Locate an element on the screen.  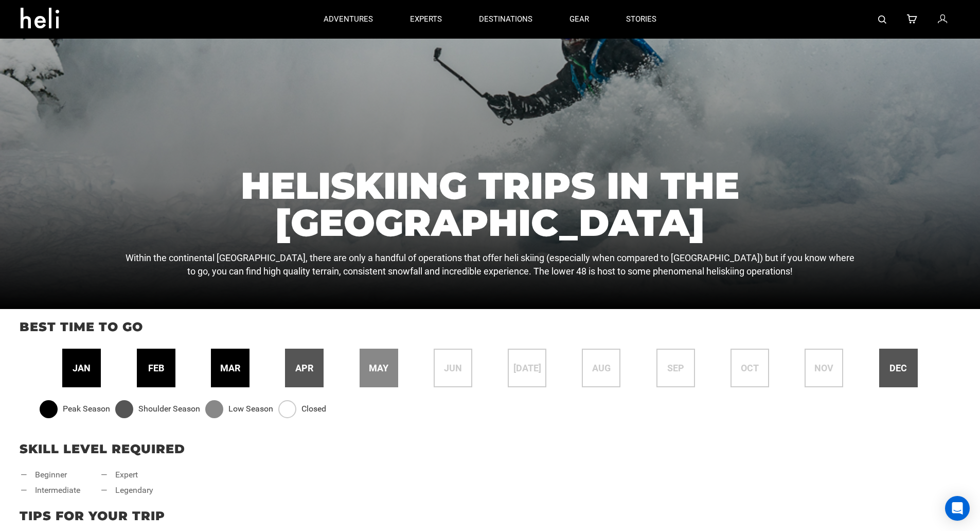
p: Best time to go is located at coordinates (490, 327).